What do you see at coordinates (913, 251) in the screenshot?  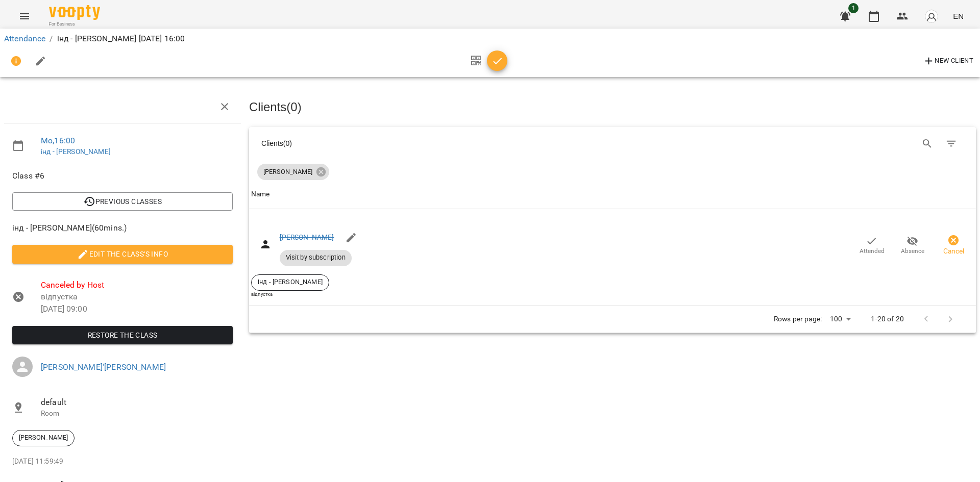 I see `span: Absence` at bounding box center [913, 251].